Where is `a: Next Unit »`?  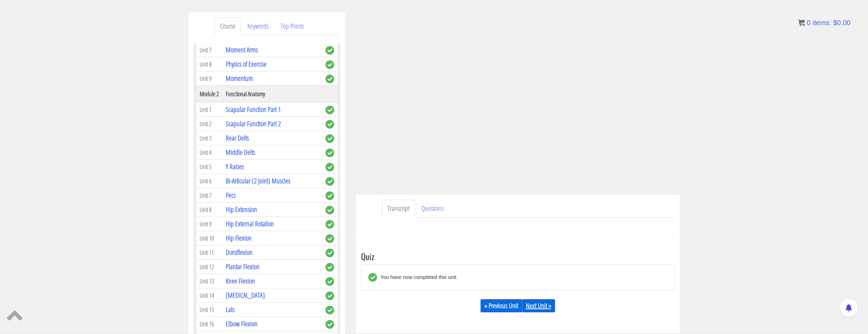 a: Next Unit » is located at coordinates (538, 305).